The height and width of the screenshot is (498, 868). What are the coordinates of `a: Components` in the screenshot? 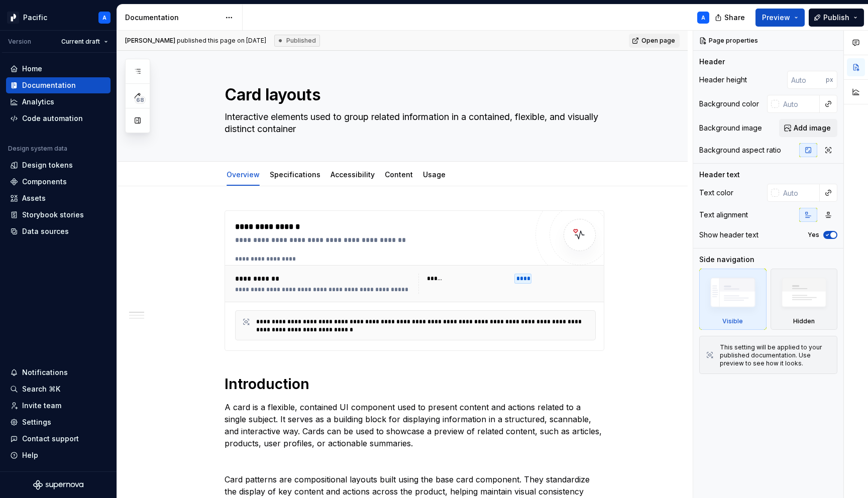 It's located at (58, 182).